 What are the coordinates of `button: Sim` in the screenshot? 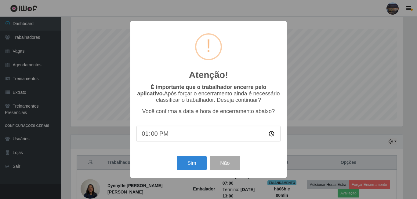 It's located at (191, 163).